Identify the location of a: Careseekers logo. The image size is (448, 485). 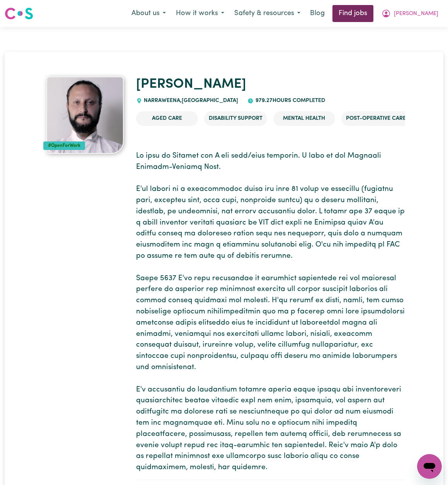
(19, 14).